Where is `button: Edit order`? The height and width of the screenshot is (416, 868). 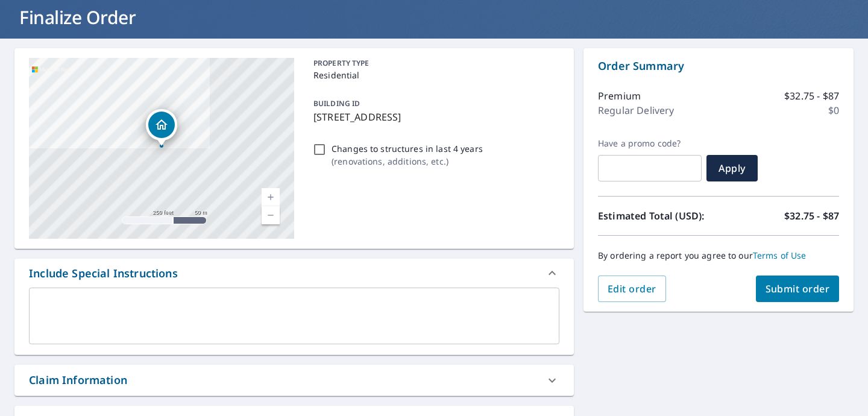
button: Edit order is located at coordinates (632, 289).